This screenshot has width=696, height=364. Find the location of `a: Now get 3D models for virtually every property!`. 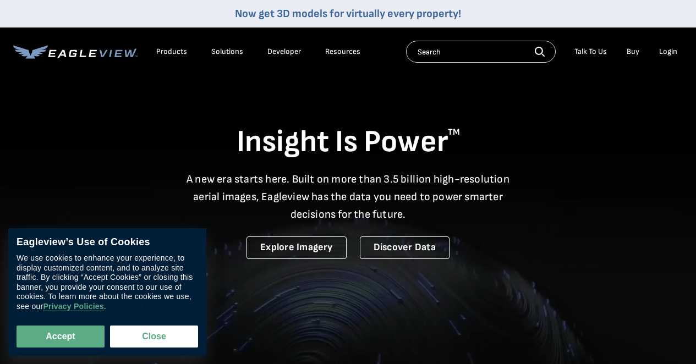

a: Now get 3D models for virtually every property! is located at coordinates (348, 14).